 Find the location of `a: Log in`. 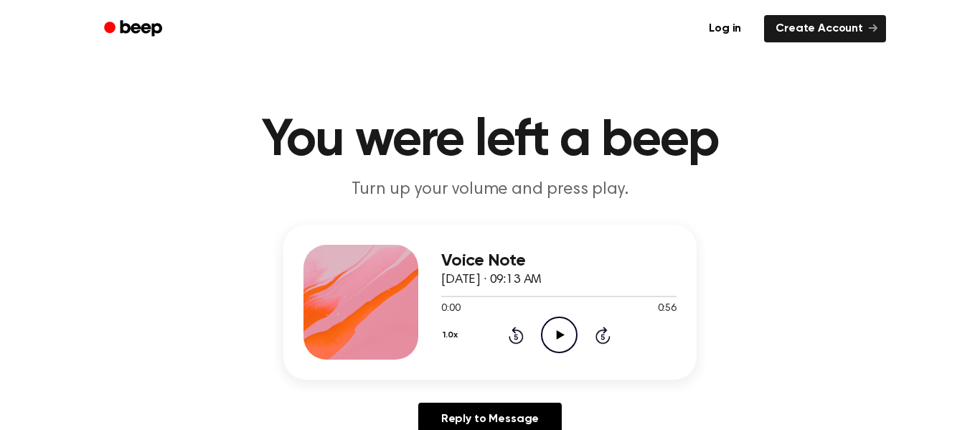

a: Log in is located at coordinates (725, 29).